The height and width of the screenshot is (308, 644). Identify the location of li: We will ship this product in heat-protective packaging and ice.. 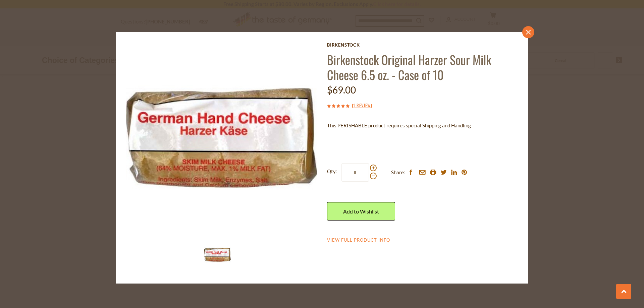
(426, 139).